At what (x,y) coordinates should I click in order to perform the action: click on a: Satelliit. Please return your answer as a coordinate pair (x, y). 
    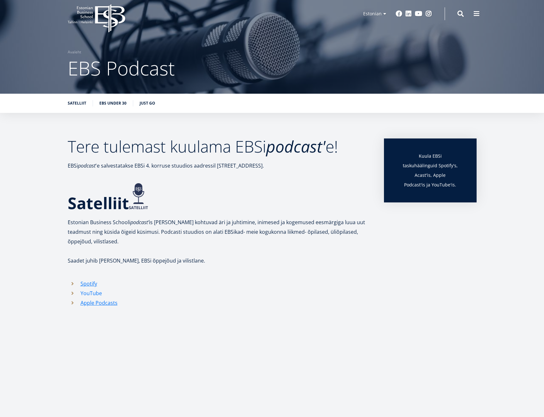
    Looking at the image, I should click on (77, 103).